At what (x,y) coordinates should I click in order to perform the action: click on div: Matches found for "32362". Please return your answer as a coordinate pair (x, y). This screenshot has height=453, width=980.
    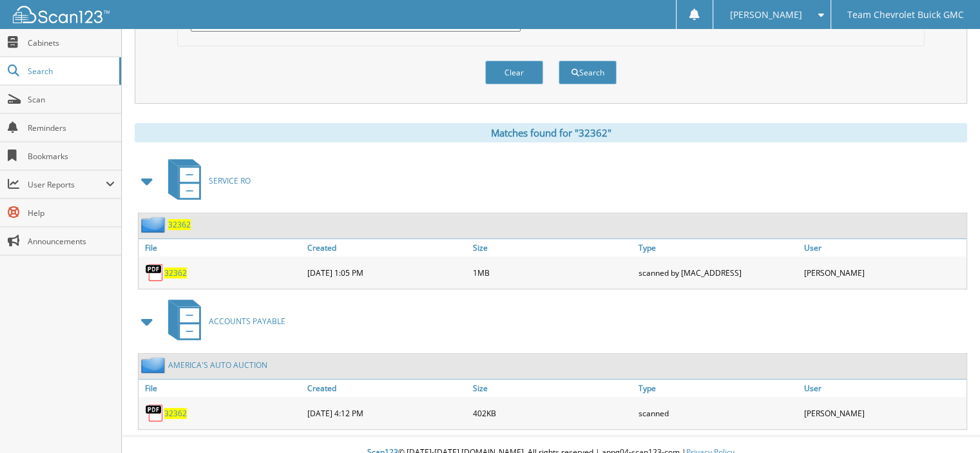
    Looking at the image, I should click on (551, 133).